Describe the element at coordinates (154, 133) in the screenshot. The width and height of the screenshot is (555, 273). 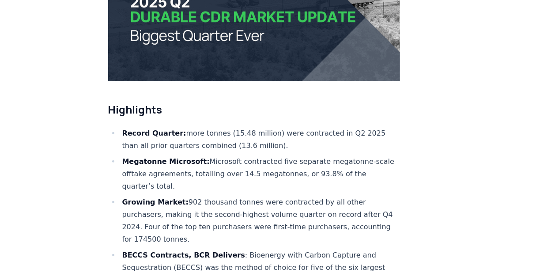
I see `strong: Record Quarter:` at that location.